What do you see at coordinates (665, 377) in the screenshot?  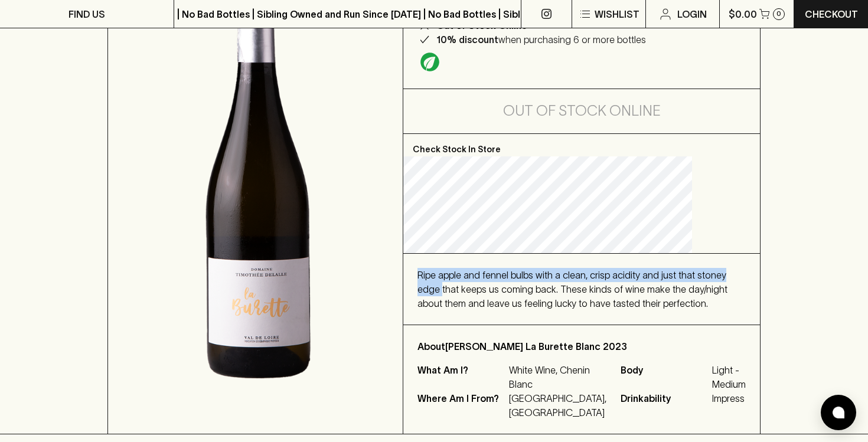 I see `span: Body` at bounding box center [665, 377].